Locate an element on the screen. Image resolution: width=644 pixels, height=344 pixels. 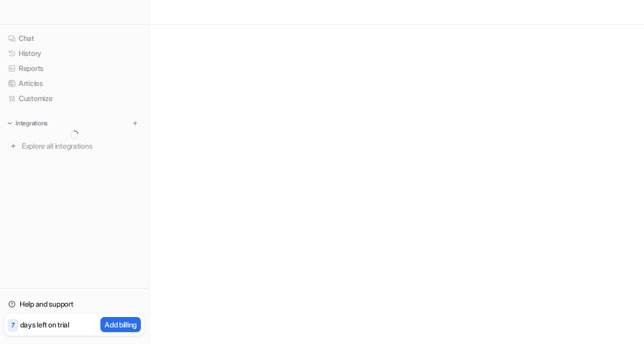
img: expand menu is located at coordinates (10, 123).